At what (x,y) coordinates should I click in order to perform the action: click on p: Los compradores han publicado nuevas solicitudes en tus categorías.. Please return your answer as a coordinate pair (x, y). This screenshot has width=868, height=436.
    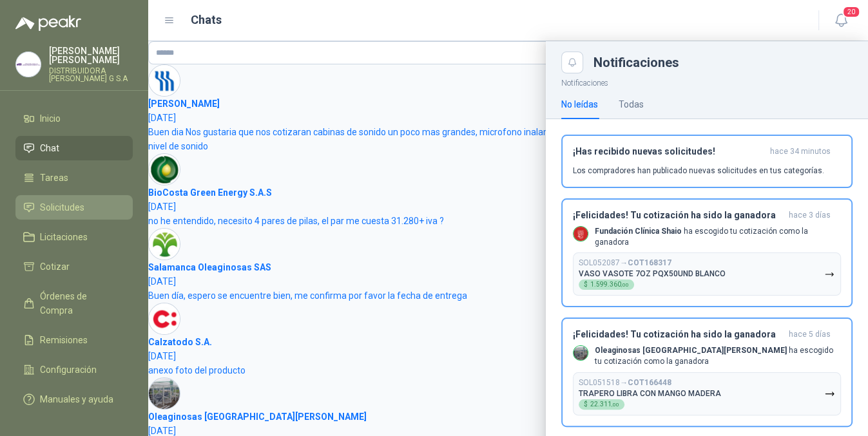
    Looking at the image, I should click on (698, 170).